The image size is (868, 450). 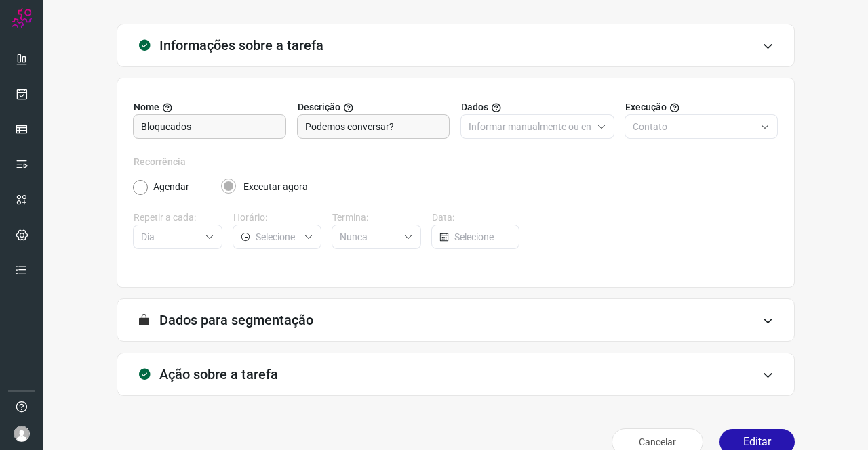 What do you see at coordinates (22, 19) in the screenshot?
I see `img: Logo` at bounding box center [22, 19].